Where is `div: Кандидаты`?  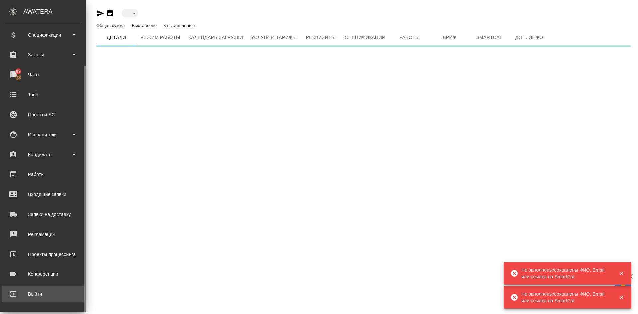
div: Кандидаты is located at coordinates (43, 154).